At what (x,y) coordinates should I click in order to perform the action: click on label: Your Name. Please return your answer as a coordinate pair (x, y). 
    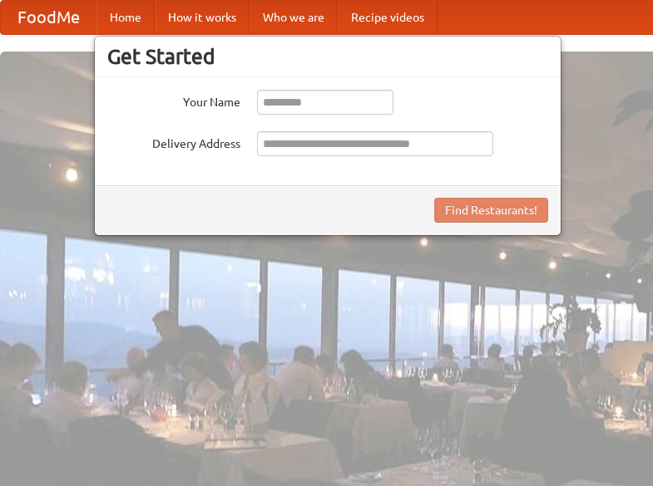
    Looking at the image, I should click on (174, 100).